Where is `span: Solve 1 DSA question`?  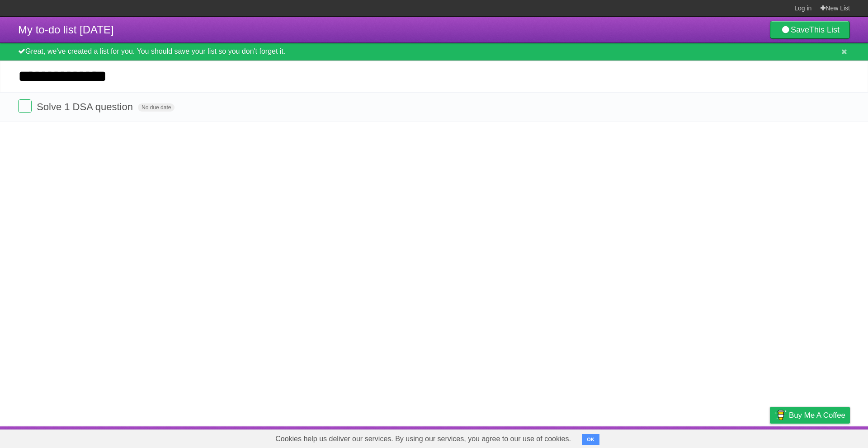
span: Solve 1 DSA question is located at coordinates (86, 107).